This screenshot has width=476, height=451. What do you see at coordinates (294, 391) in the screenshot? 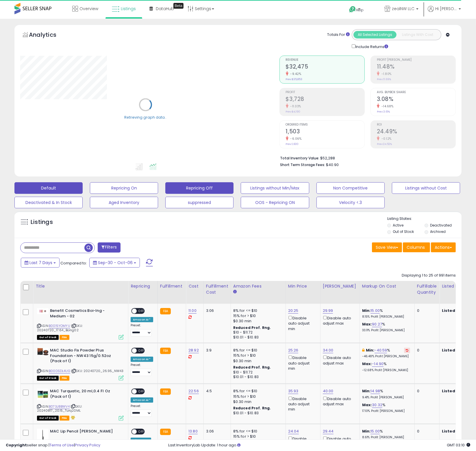
I see `a: 35.93` at bounding box center [294, 391].